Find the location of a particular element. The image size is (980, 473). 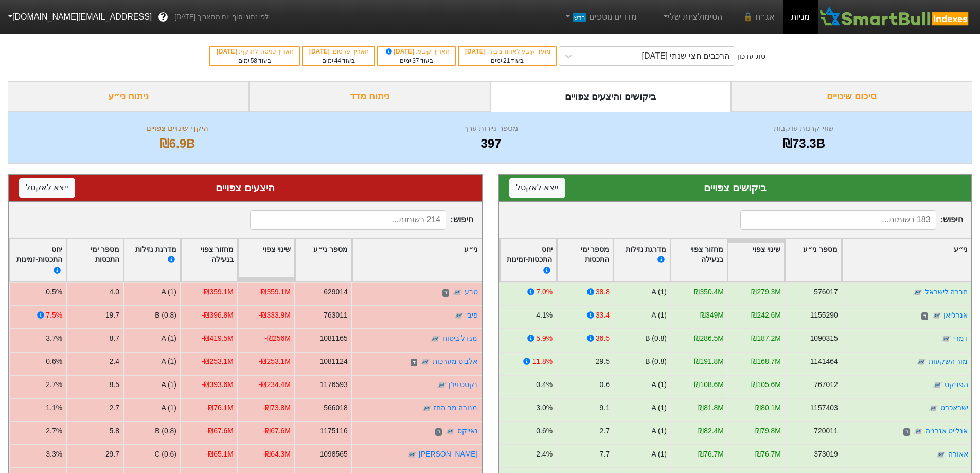

div: -₪253.1M is located at coordinates (218, 361).